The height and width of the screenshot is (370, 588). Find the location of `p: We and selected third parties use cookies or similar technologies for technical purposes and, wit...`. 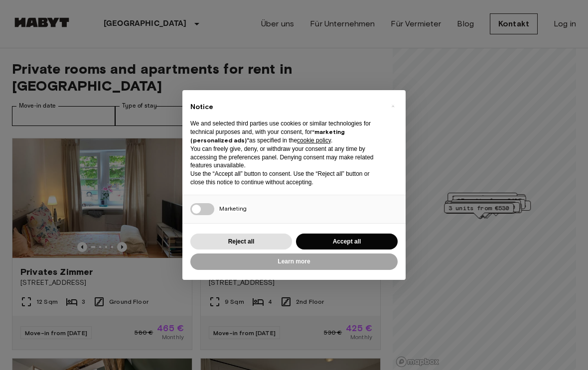

p: We and selected third parties use cookies or similar technologies for technical purposes and, wit... is located at coordinates (286, 132).